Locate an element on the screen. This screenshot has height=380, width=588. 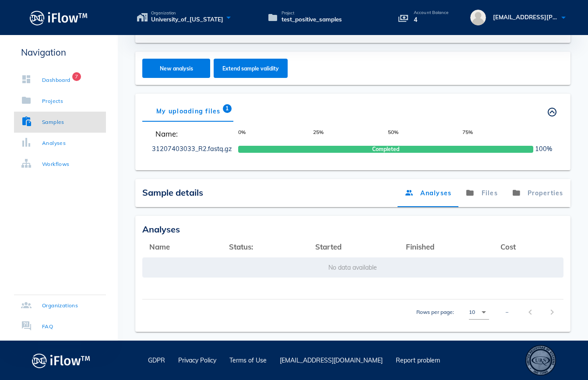
span: New analysis is located at coordinates (176, 69).